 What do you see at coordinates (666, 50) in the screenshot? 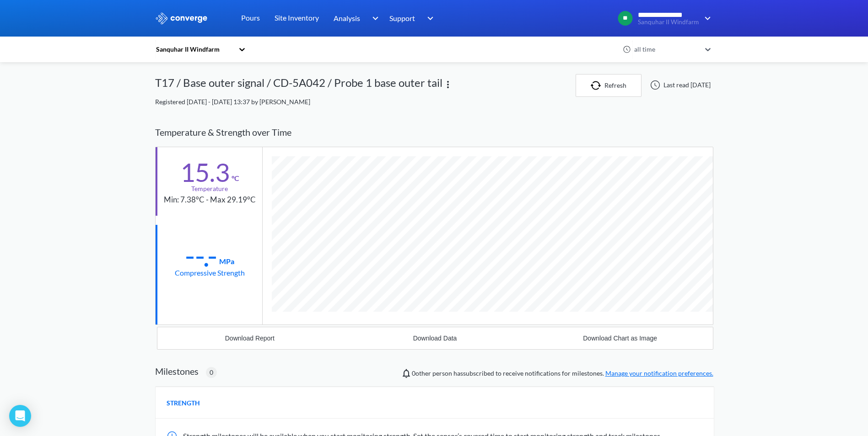
I see `div: all time` at bounding box center [666, 50].